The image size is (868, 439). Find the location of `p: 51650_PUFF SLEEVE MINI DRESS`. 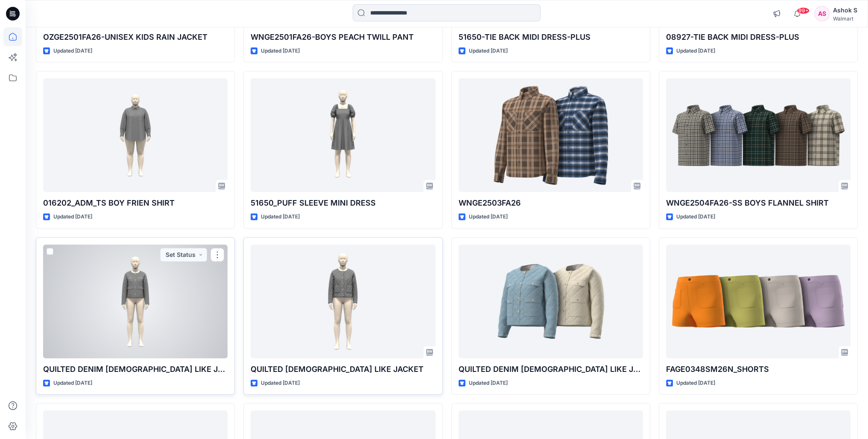

p: 51650_PUFF SLEEVE MINI DRESS is located at coordinates (343, 203).